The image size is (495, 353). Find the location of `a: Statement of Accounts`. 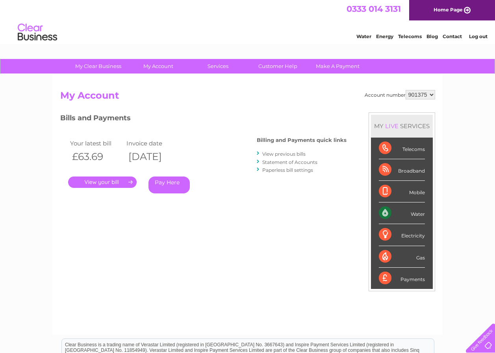

a: Statement of Accounts is located at coordinates (290, 162).